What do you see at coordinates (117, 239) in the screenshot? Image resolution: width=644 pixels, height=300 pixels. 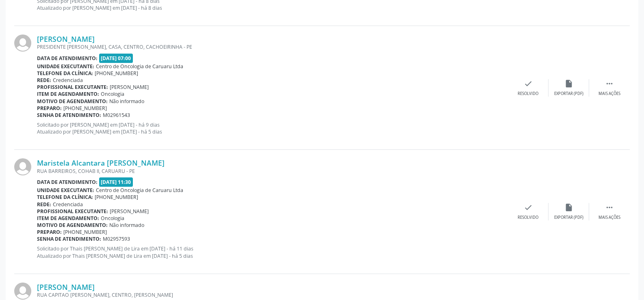 I see `span: M02957593` at bounding box center [117, 239].